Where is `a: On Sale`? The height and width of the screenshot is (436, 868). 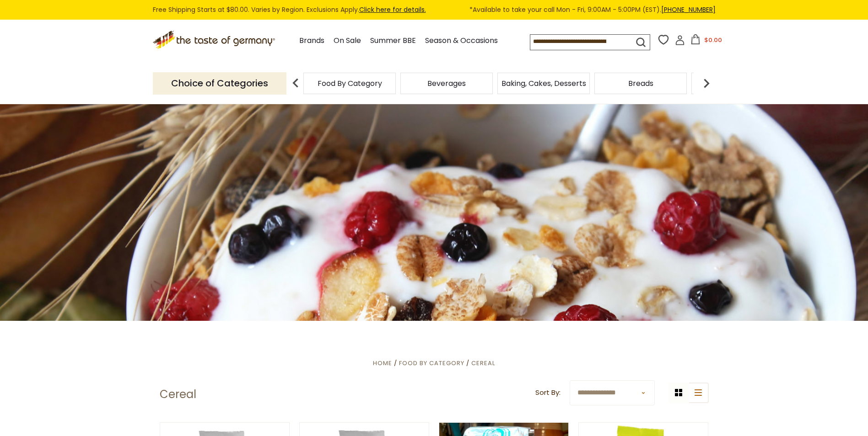 a: On Sale is located at coordinates (347, 40).